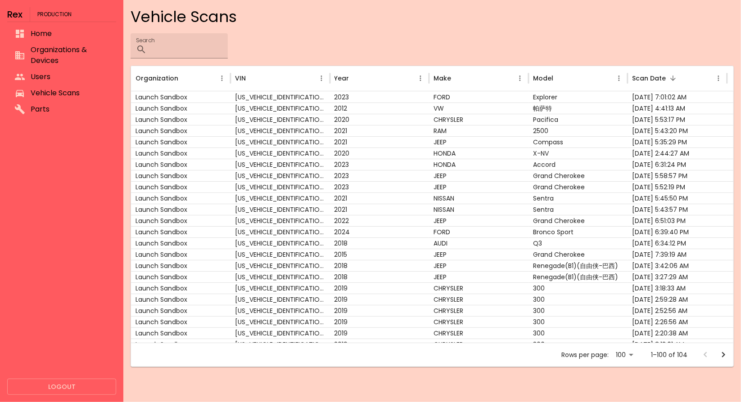 This screenshot has width=741, height=402. Describe the element at coordinates (432, 17) in the screenshot. I see `h4: Vehicle Scans` at that location.